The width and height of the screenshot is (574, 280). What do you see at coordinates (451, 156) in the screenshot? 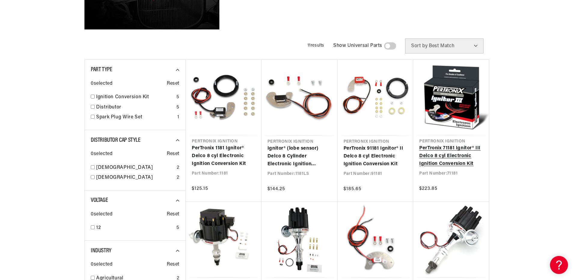
I see `a: PerTronix 71181 Ignitor® III Delco 8 cyl Electronic Ignition Conversion Kit` at bounding box center [451, 156].